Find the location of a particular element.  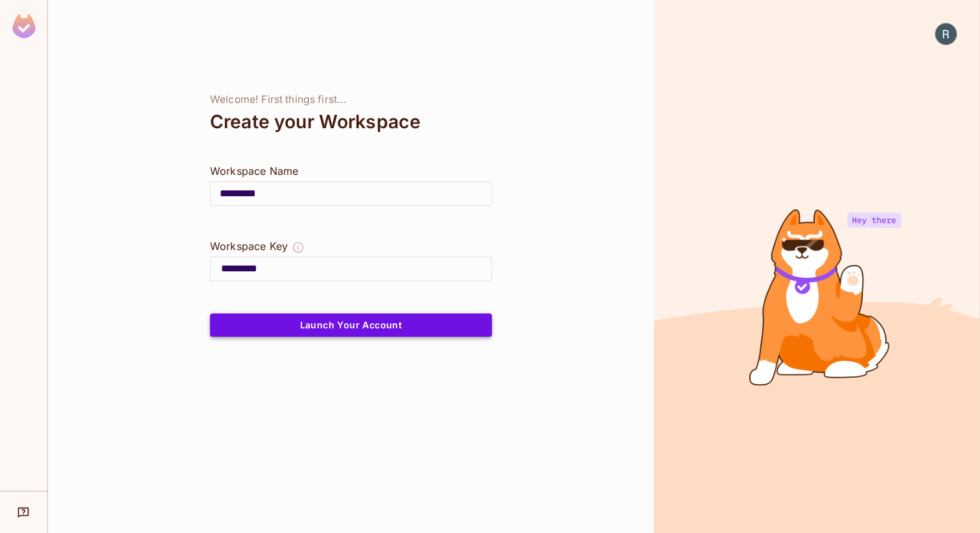

div: Workspace Key is located at coordinates (249, 247).